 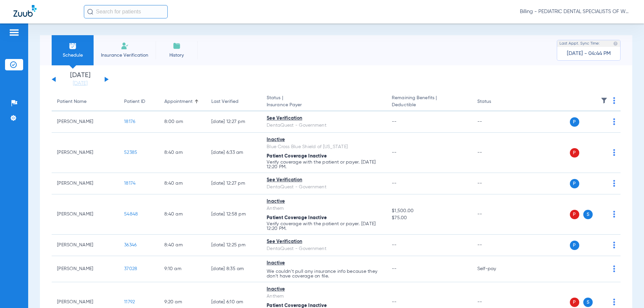 I want to click on img: History, so click(x=177, y=46).